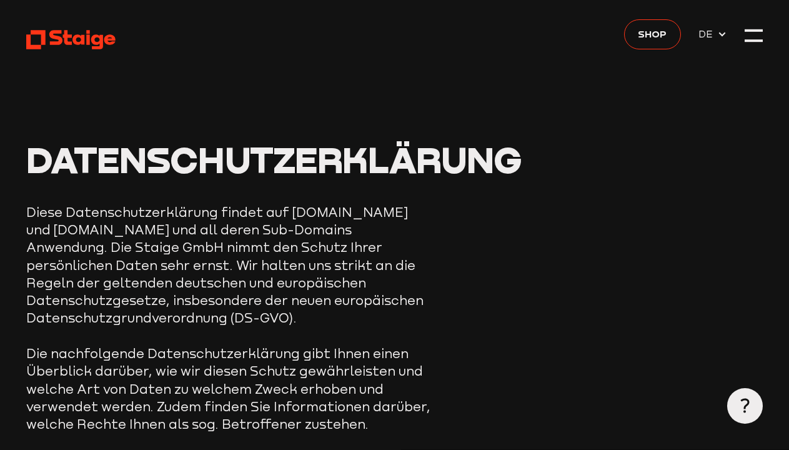 Image resolution: width=789 pixels, height=450 pixels. What do you see at coordinates (229, 389) in the screenshot?
I see `p: Die nachfolgende Datenschutzerklärung gibt Ihnen einen Überblick darüber, wie wir diesen Schutz g...` at bounding box center [229, 389].